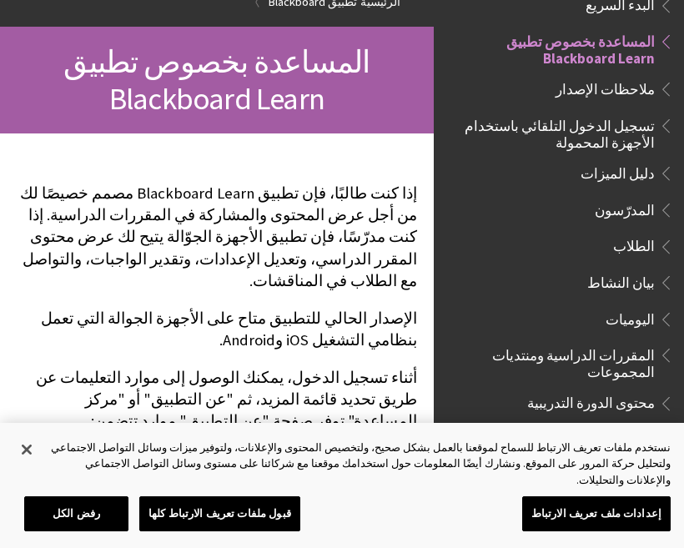 The image size is (684, 548). What do you see at coordinates (217, 330) in the screenshot?
I see `p: الإصدار الحالي للتطبيق متاح على الأجهزة الجوالة التي تعمل بنظامي التشغيل iOS وAndroid.` at bounding box center [217, 330].